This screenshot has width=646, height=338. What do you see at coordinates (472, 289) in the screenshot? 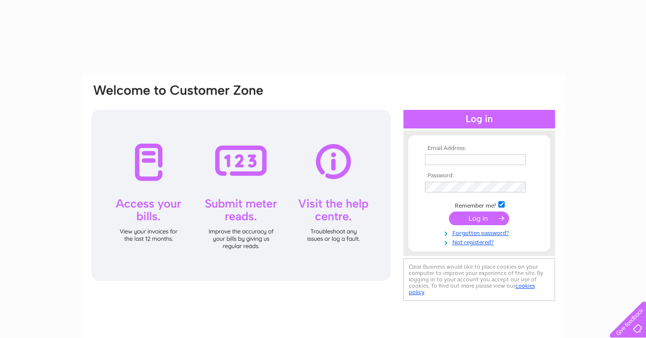
I see `a: cookies policy` at bounding box center [472, 289].